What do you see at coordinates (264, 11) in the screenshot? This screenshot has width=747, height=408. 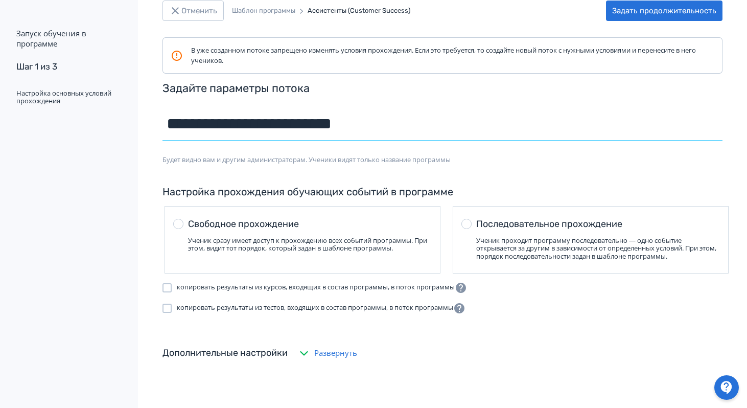 I see `div: Шаблон программы` at bounding box center [264, 11].